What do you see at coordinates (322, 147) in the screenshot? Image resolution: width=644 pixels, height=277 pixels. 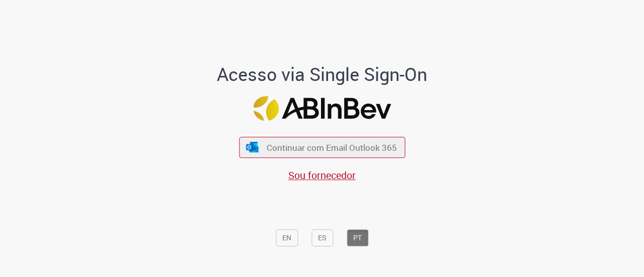 I see `button: ícone Azure/Microsoft 360 Continuar com Email Outlook 365` at bounding box center [322, 147].